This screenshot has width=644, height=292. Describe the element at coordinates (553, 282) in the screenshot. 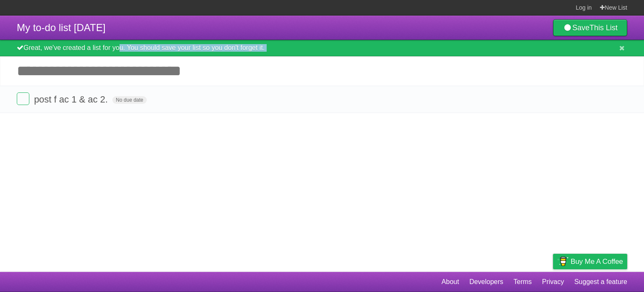

I see `a: Privacy` at that location.